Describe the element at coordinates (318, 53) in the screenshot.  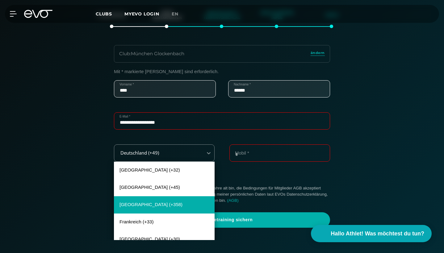
I see `span: ändern` at that location.